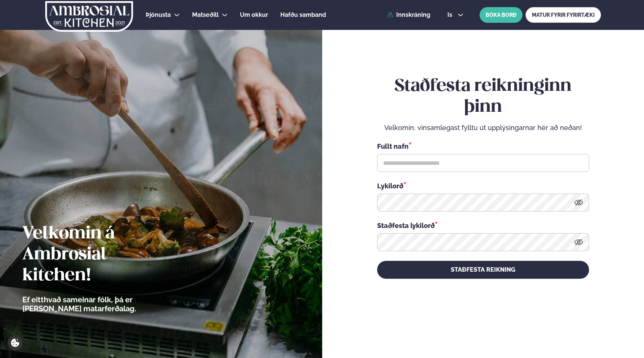  I want to click on button: BÓKA BORÐ, so click(500, 15).